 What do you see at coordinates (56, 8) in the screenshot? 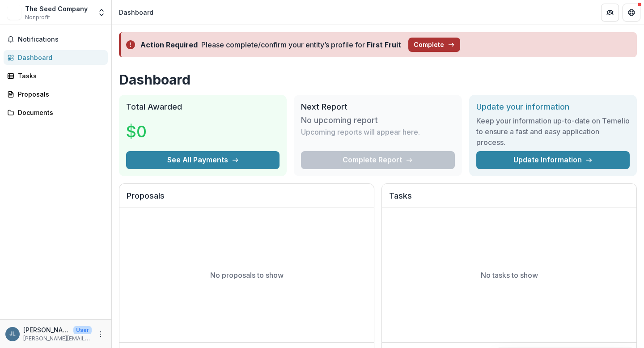
I see `div: The Seed Company` at bounding box center [56, 8].